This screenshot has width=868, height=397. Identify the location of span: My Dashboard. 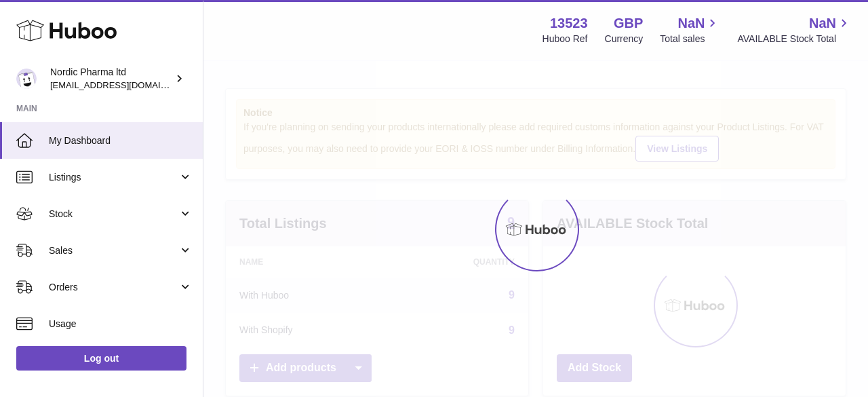
(120, 140).